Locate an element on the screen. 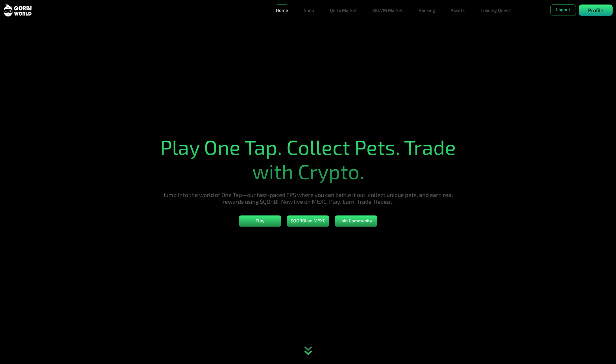  h1: Play One Tap. Collect Pets. Trade with Crypto. is located at coordinates (308, 159).